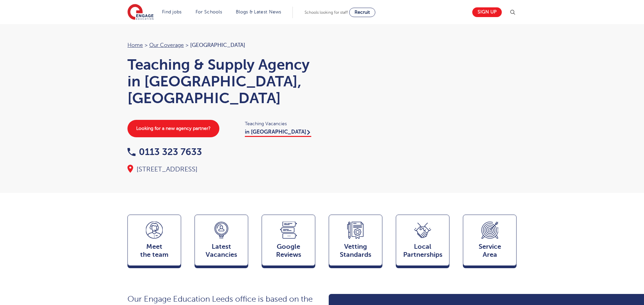 The image size is (644, 305). What do you see at coordinates (221, 251) in the screenshot?
I see `span: Latest Vacancies` at bounding box center [221, 251].